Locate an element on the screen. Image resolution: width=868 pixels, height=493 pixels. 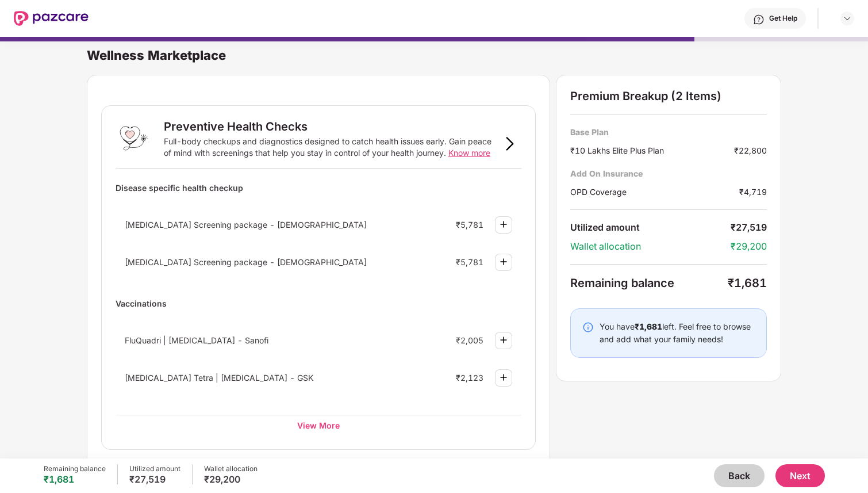
div: You have left. Feel free to browse and add what your family needs! is located at coordinates (678, 333).